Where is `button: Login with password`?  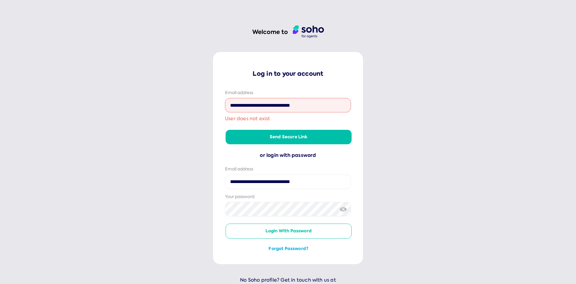
button: Login with password is located at coordinates (289, 231).